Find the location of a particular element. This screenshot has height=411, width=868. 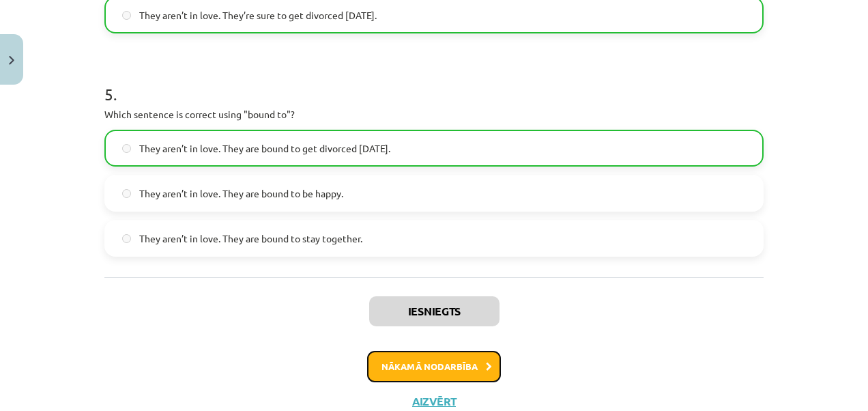

button: Iesniegts is located at coordinates (434, 311).